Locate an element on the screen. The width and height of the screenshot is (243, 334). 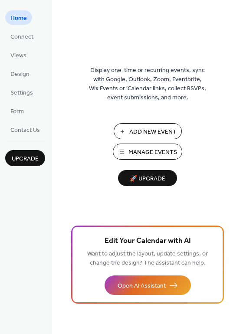
a: Design is located at coordinates (20, 73).